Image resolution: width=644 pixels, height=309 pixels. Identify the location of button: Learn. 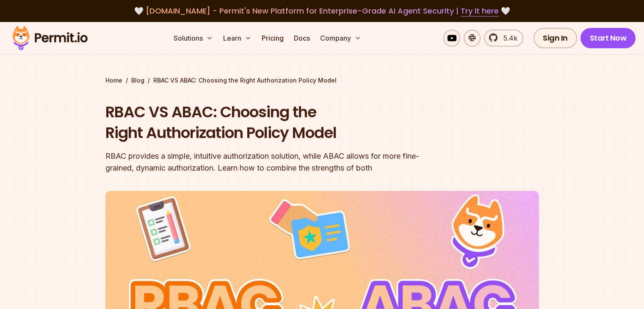
(237, 38).